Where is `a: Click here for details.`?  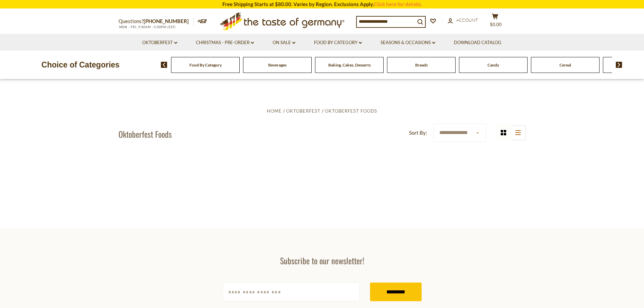 a: Click here for details. is located at coordinates (398, 4).